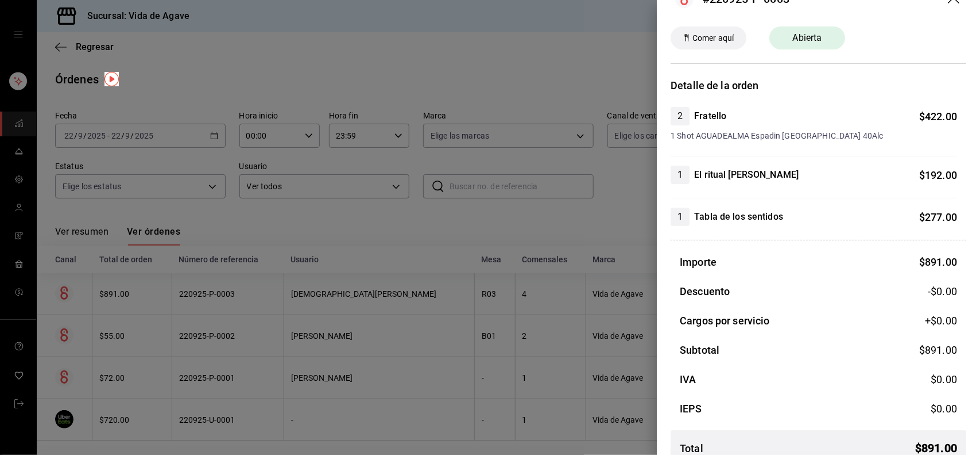  What do you see at coordinates (738, 217) in the screenshot?
I see `h4: Tabla de los sentidos` at bounding box center [738, 217].